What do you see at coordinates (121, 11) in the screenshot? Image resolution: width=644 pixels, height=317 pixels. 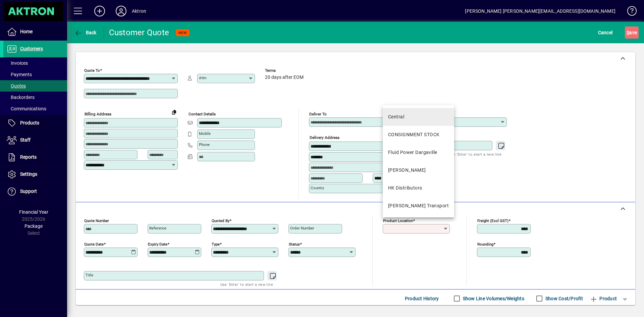 I see `button: Profile` at bounding box center [121, 11].